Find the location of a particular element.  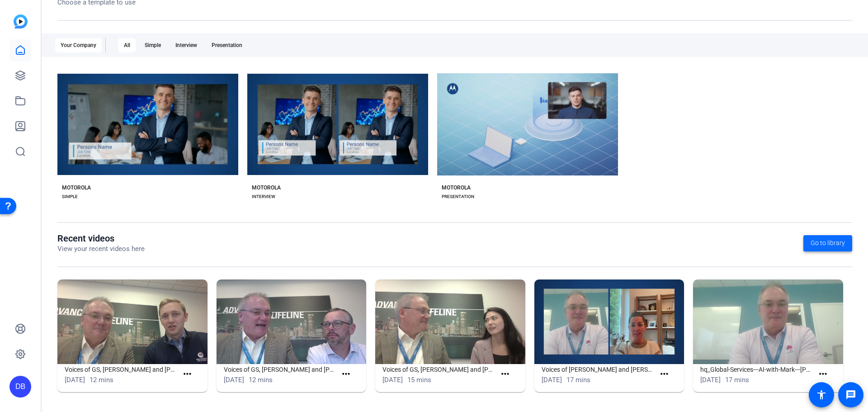

div: SIMPLE is located at coordinates (69, 197).